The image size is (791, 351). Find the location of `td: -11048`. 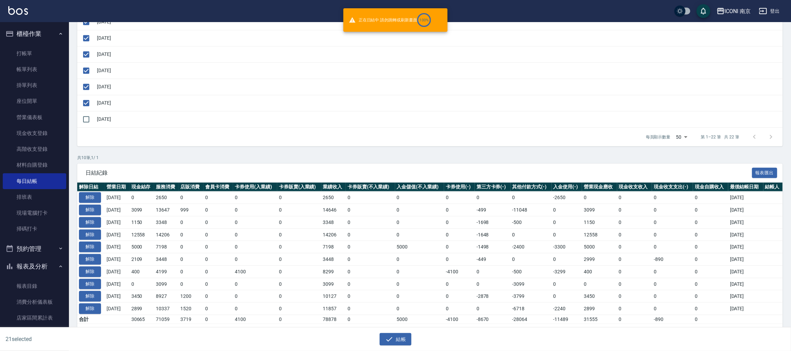

td: -11048 is located at coordinates (531, 210).